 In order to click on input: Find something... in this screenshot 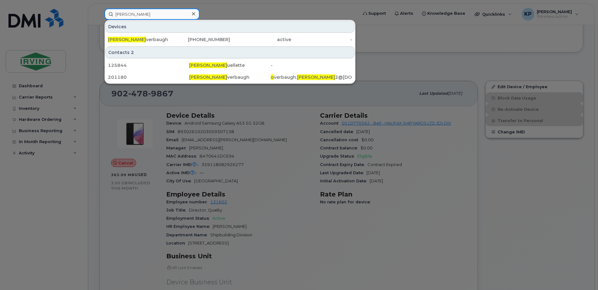, I will do `click(152, 14)`.